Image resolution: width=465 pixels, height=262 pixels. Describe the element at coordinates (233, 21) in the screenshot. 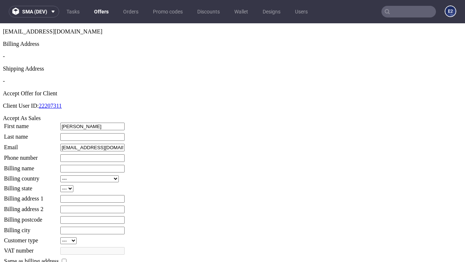

I see `div: Billing Address` at that location.